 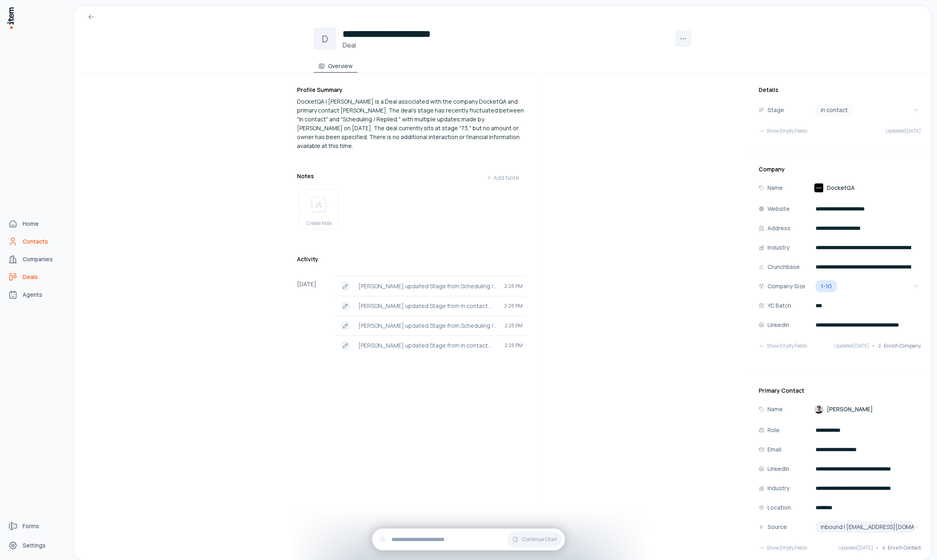 What do you see at coordinates (779, 305) in the screenshot?
I see `p: YC Batch` at bounding box center [779, 305].